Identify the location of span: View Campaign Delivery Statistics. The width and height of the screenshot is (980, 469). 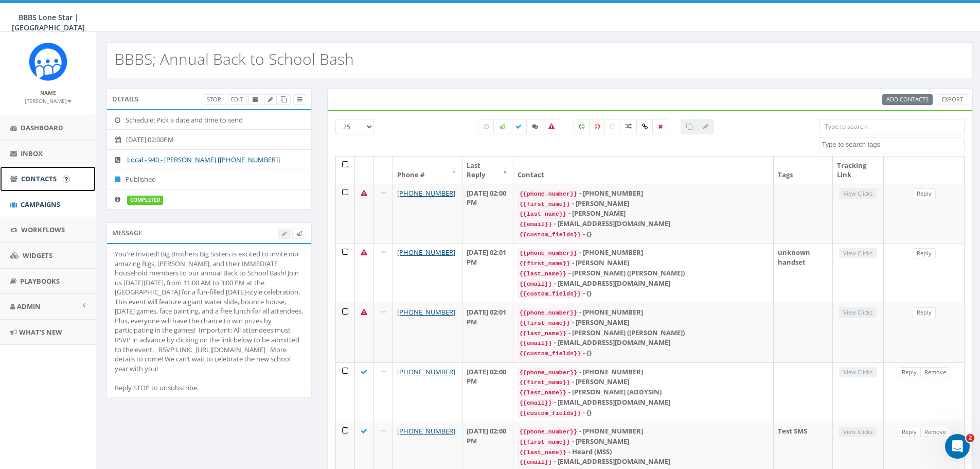
(300, 99).